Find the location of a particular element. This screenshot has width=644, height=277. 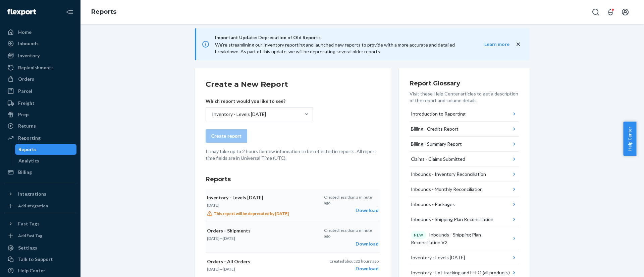

div: Returns is located at coordinates (27, 126).